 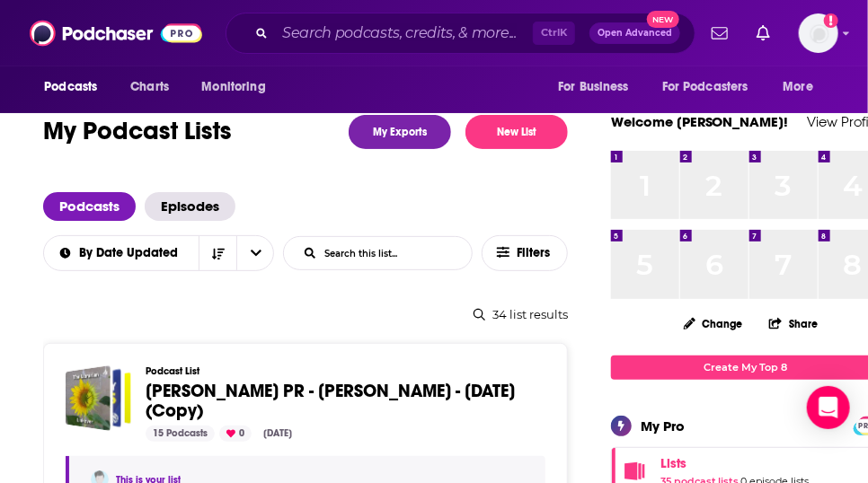 I want to click on span: Ctrl K, so click(x=553, y=34).